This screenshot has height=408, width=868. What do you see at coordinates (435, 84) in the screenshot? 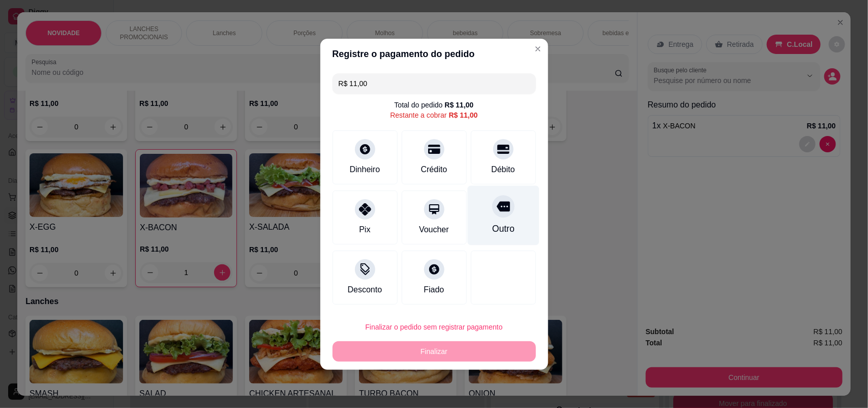
I see `input: Ex.: hambúrguer de cordeiro` at bounding box center [435, 84].